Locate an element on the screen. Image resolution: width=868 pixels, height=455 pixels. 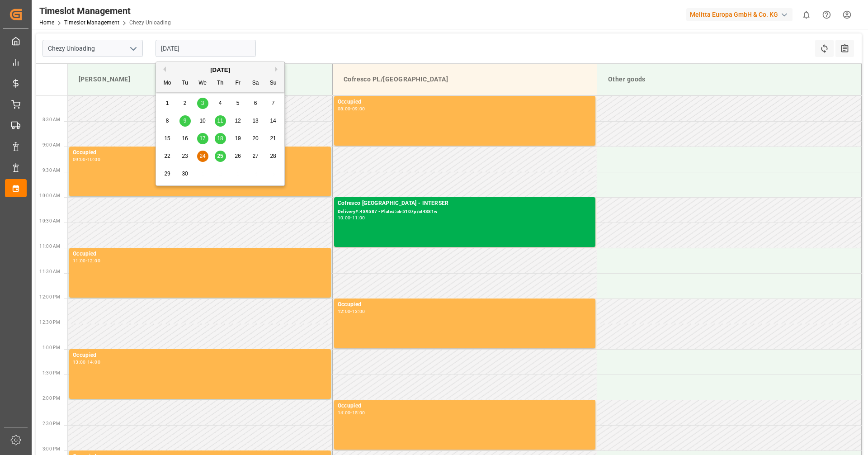
div: Su is located at coordinates (273, 83).